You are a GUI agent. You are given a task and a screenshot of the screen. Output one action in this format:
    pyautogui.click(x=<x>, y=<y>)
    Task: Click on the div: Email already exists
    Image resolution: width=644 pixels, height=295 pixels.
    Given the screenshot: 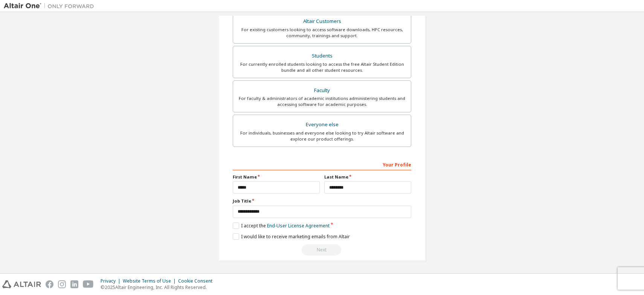 What is the action you would take?
    pyautogui.click(x=322, y=250)
    